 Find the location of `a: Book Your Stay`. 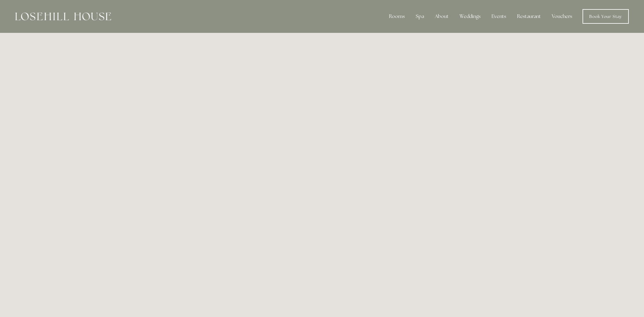

a: Book Your Stay is located at coordinates (606, 16).